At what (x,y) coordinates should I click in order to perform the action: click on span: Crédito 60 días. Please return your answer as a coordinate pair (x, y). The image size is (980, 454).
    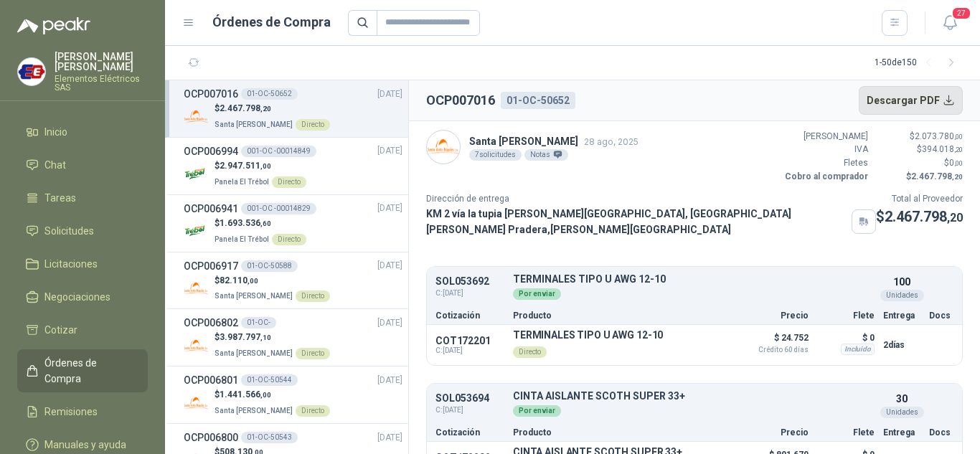
    Looking at the image, I should click on (773, 350).